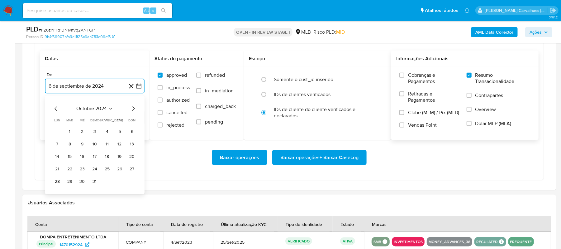  What do you see at coordinates (79, 37) in the screenshot?
I see `a: 9b4f56907bfb9e11f25c6ab783e06ef8` at bounding box center [79, 37].